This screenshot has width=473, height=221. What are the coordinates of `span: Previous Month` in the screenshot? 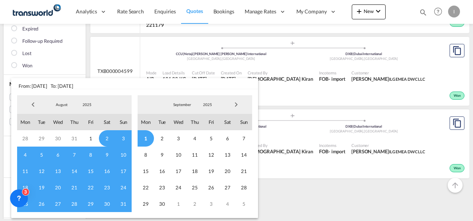 It's located at (33, 105).